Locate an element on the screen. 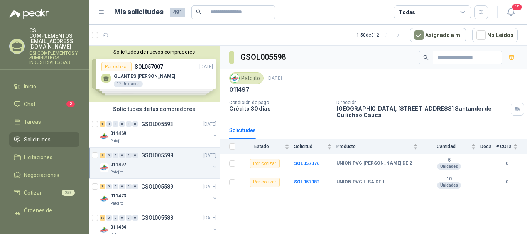  button: Asignado a mi is located at coordinates (438, 35).